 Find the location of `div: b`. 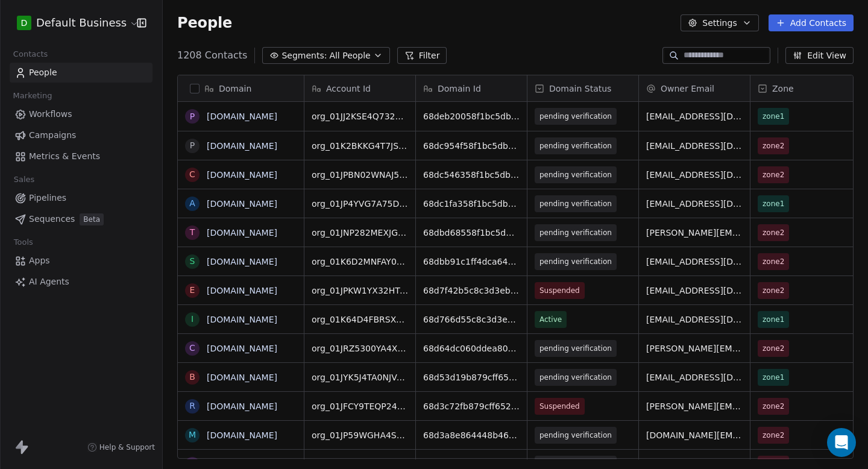

div: b is located at coordinates (192, 377).